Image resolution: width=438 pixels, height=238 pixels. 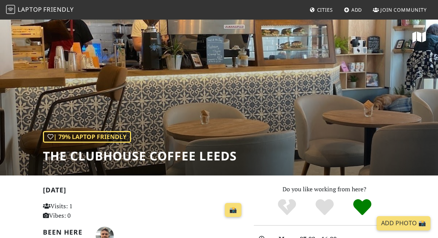 What do you see at coordinates (40, 10) in the screenshot?
I see `a: LaptopFriendly LaptopFriendly` at bounding box center [40, 10].